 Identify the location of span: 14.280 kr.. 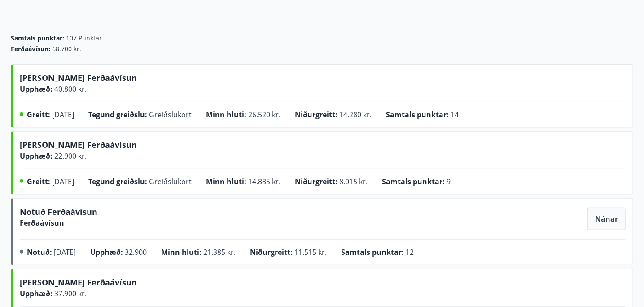
(355, 114).